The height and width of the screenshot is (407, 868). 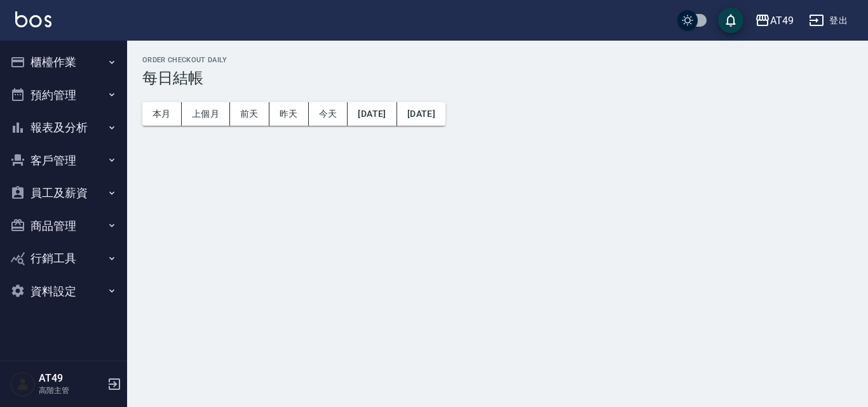 What do you see at coordinates (329, 114) in the screenshot?
I see `button: 今天` at bounding box center [329, 114].